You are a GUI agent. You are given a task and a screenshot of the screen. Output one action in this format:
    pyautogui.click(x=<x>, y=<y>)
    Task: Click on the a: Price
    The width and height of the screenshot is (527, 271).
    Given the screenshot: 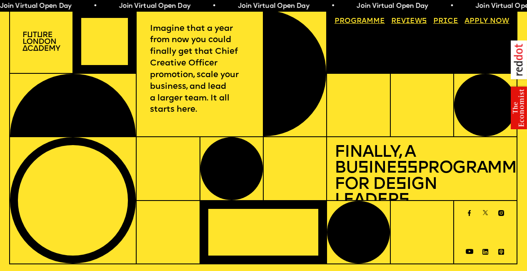 What is the action you would take?
    pyautogui.click(x=445, y=21)
    